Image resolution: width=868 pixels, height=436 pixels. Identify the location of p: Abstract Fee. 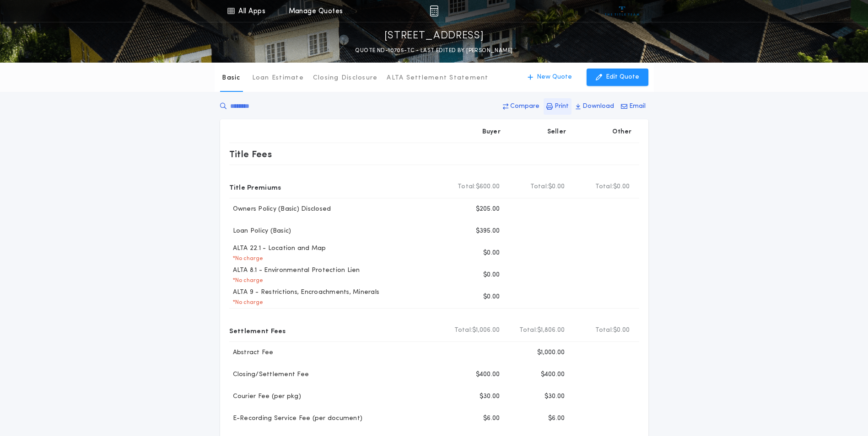
(251, 353).